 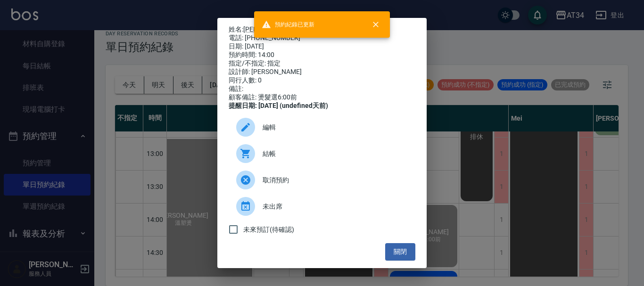 What do you see at coordinates (335, 206) in the screenshot?
I see `span: 未出席` at bounding box center [335, 206].